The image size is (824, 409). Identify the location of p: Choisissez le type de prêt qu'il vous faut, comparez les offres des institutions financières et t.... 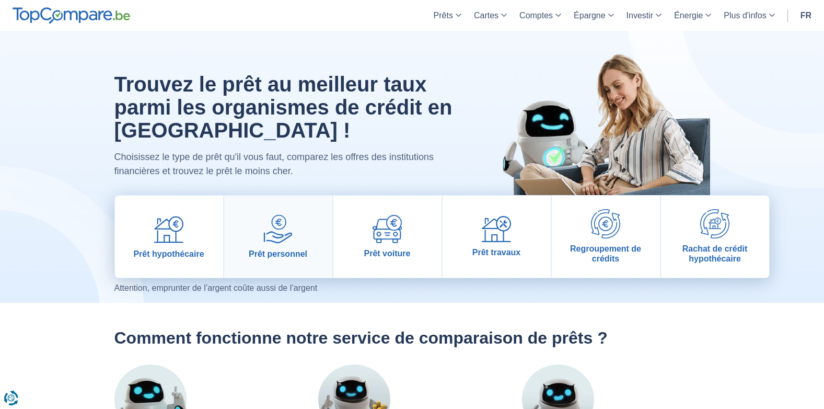
(285, 164).